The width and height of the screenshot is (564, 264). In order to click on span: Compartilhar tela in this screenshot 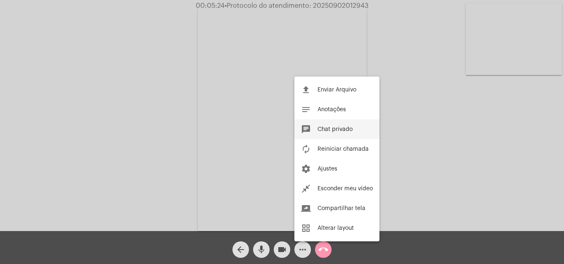, I will do `click(341, 209)`.